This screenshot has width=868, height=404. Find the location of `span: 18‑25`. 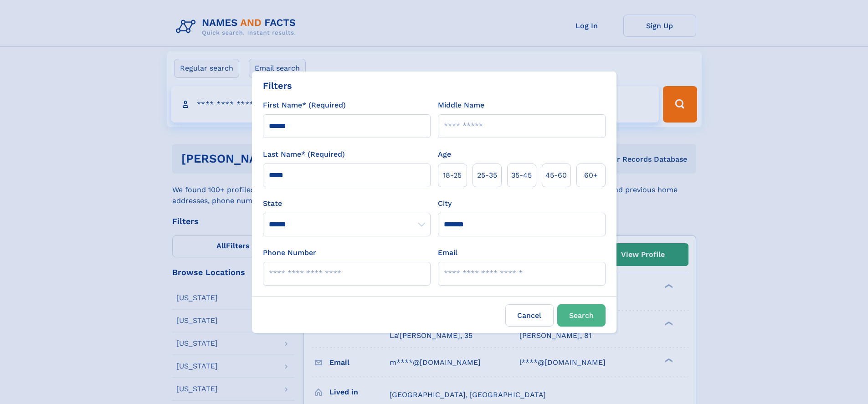

span: 18‑25 is located at coordinates (452, 175).